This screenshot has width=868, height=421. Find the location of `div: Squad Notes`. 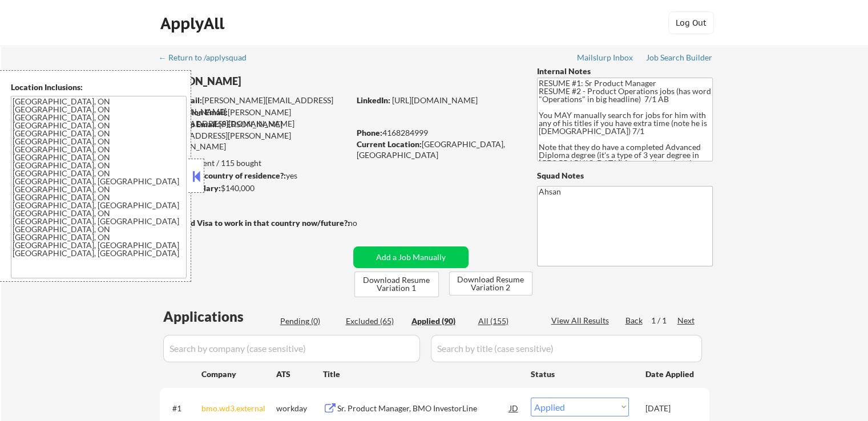

div: Squad Notes is located at coordinates (625, 176).